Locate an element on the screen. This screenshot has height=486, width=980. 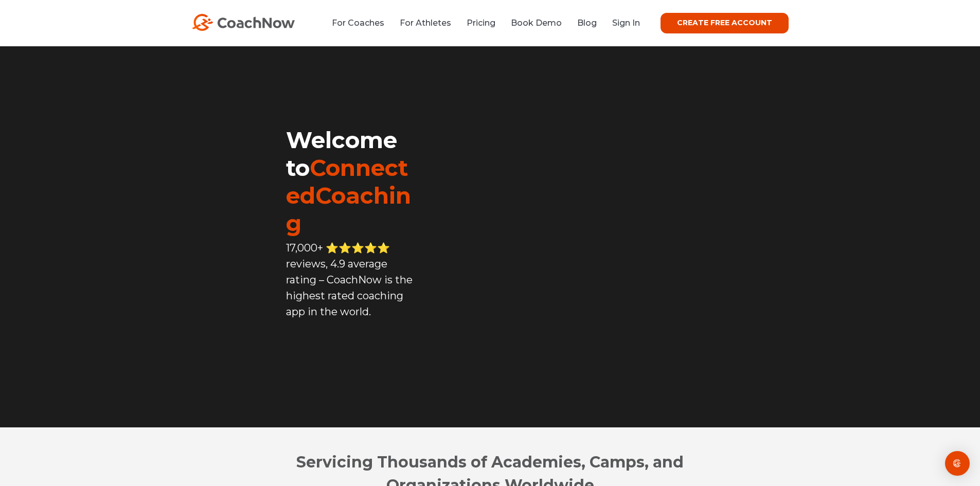
a: Book Demo is located at coordinates (536, 22).